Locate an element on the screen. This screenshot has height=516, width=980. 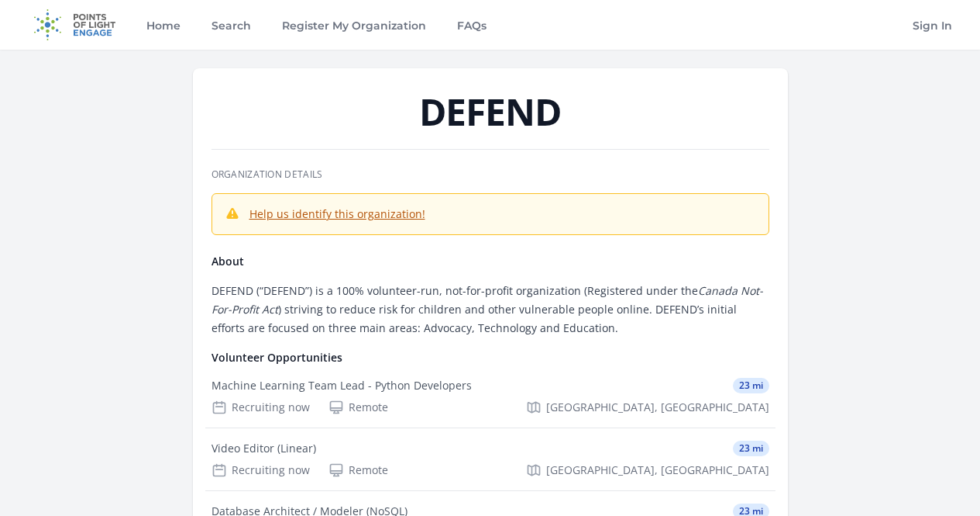
em: Canada Not-For-Profit Act is located at coordinates (487, 300).